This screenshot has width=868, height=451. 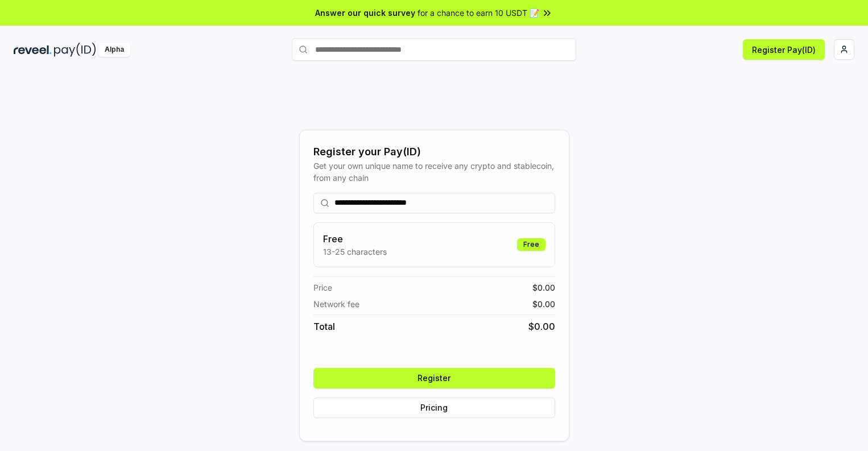 I want to click on div: Free, so click(x=531, y=245).